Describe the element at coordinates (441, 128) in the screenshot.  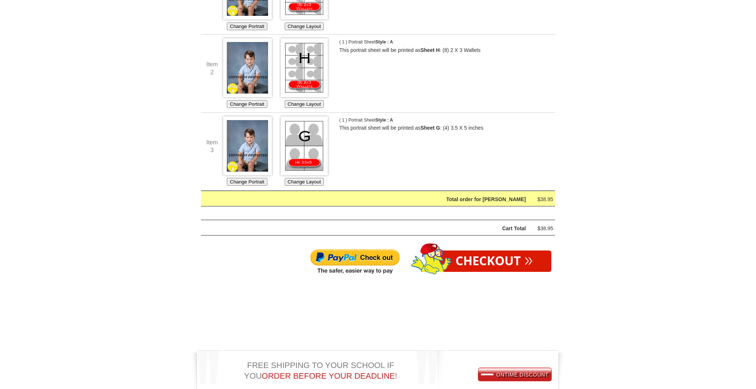
I see `p: This portrait sheet will be printed as : (4) 3.5 X 5 inches` at that location.